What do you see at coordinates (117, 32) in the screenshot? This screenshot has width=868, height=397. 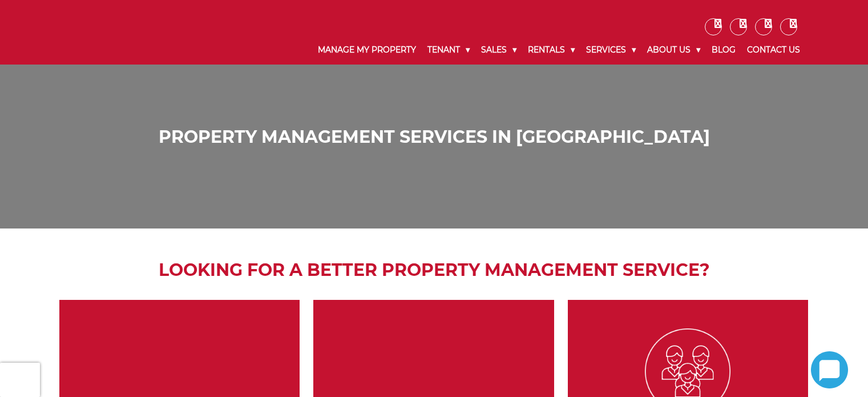 I see `img: Noonan Real Estate Agency` at bounding box center [117, 32].